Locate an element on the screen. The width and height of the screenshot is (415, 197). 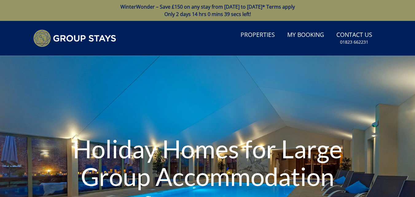
a: Contact Us01823 662231 is located at coordinates (354, 38).